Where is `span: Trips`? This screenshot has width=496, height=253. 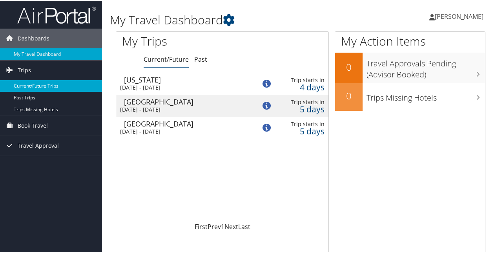 span: Trips is located at coordinates (24, 70).